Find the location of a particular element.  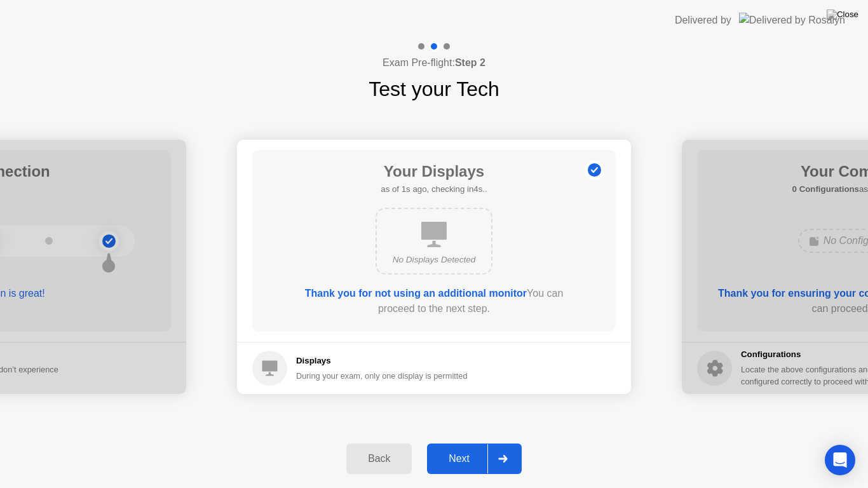

h5: Displays is located at coordinates (382, 361).